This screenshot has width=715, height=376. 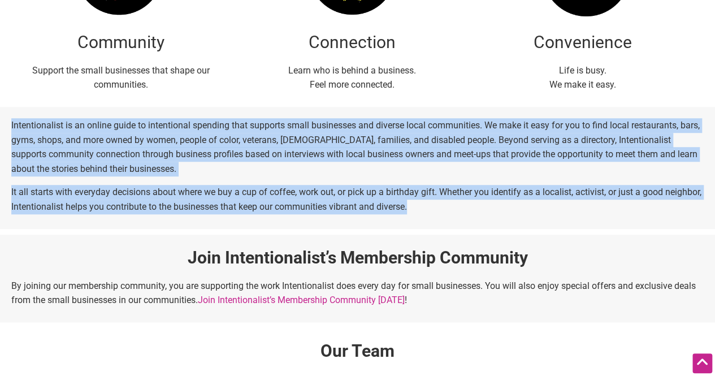 I want to click on h2: Community, so click(x=121, y=42).